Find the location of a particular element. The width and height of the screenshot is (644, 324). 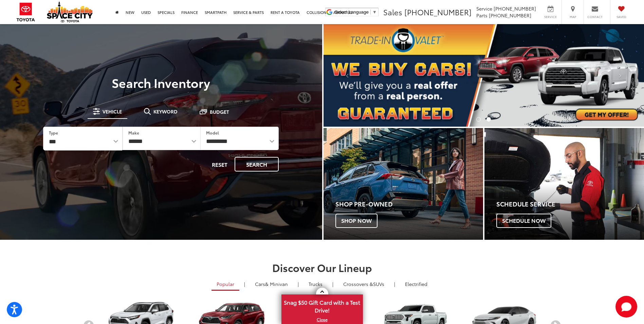

h4: Shop Pre-Owned is located at coordinates (409, 204).